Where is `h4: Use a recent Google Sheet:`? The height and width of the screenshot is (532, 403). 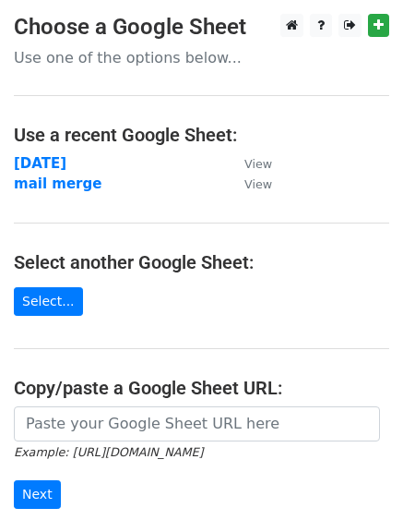
h4: Use a recent Google Sheet: is located at coordinates (201, 134).